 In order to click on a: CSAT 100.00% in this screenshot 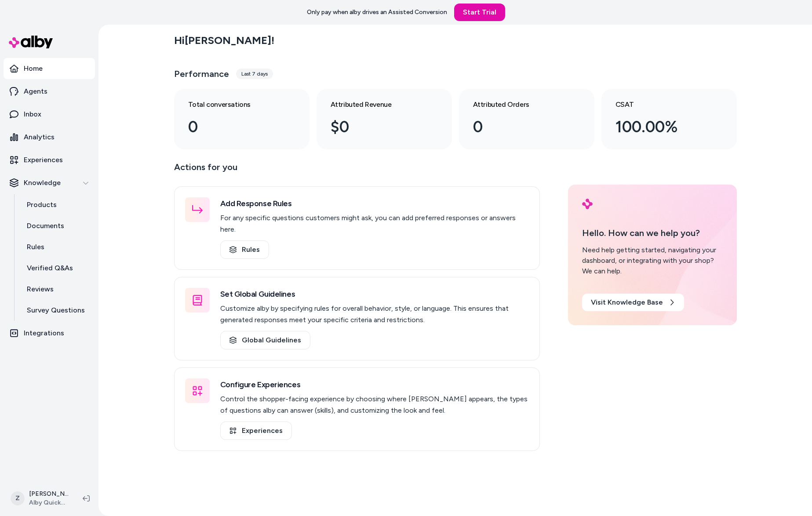, I will do `click(669, 119)`.